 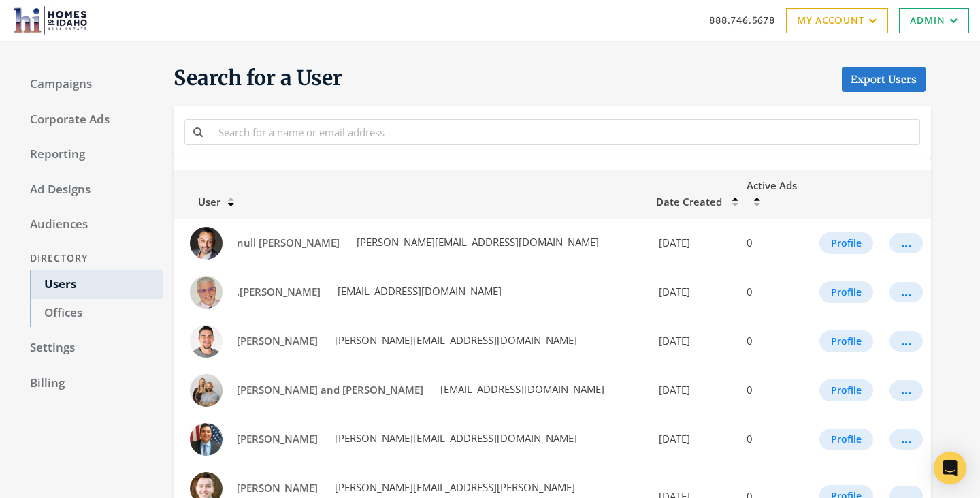 What do you see at coordinates (96, 313) in the screenshot?
I see `a: Offices` at bounding box center [96, 313].